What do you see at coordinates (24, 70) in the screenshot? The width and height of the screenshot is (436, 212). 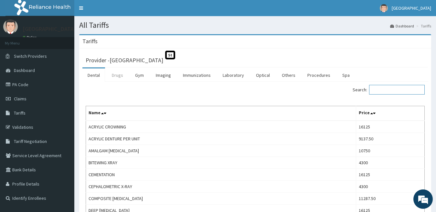 I see `span: Dashboard` at bounding box center [24, 70].